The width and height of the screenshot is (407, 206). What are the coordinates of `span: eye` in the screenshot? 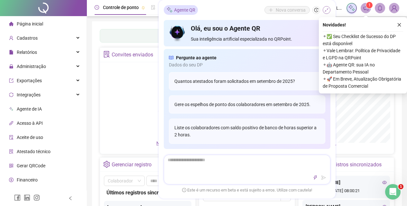 It's located at (385, 182).